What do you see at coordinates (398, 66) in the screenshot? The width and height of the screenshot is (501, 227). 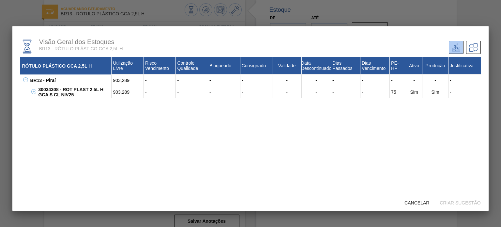 I see `div: PE-HP` at bounding box center [398, 66].